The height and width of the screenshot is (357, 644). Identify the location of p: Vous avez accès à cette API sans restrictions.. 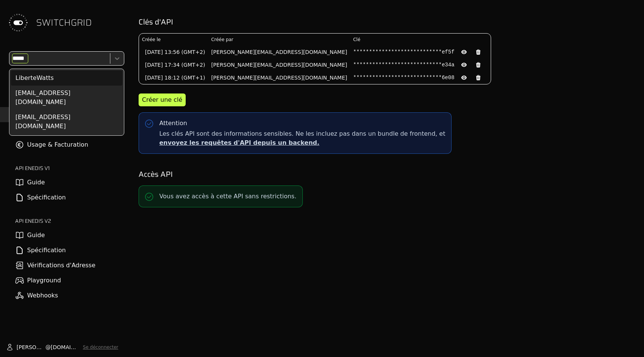
(228, 196).